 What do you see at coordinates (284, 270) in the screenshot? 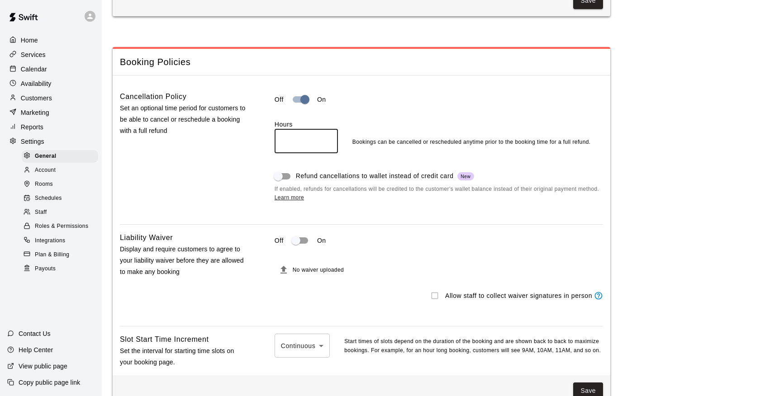
I see `button: File must be a PDF with max upload size of 2MB` at bounding box center [284, 270].